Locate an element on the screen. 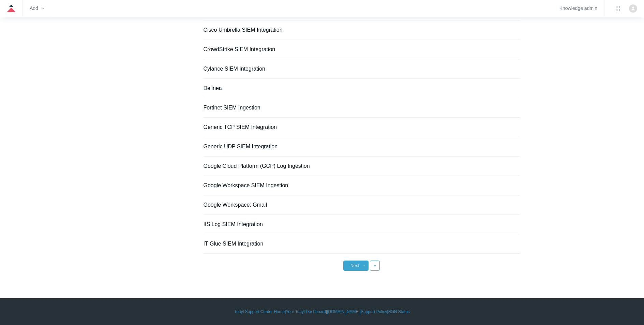 The width and height of the screenshot is (644, 325). a: Google Workspace: Gmail is located at coordinates (235, 205).